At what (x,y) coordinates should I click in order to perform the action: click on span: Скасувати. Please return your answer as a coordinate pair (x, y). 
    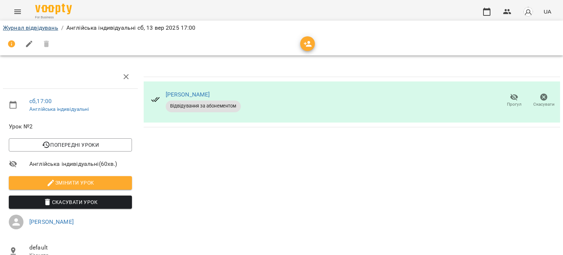
    Looking at the image, I should click on (544, 104).